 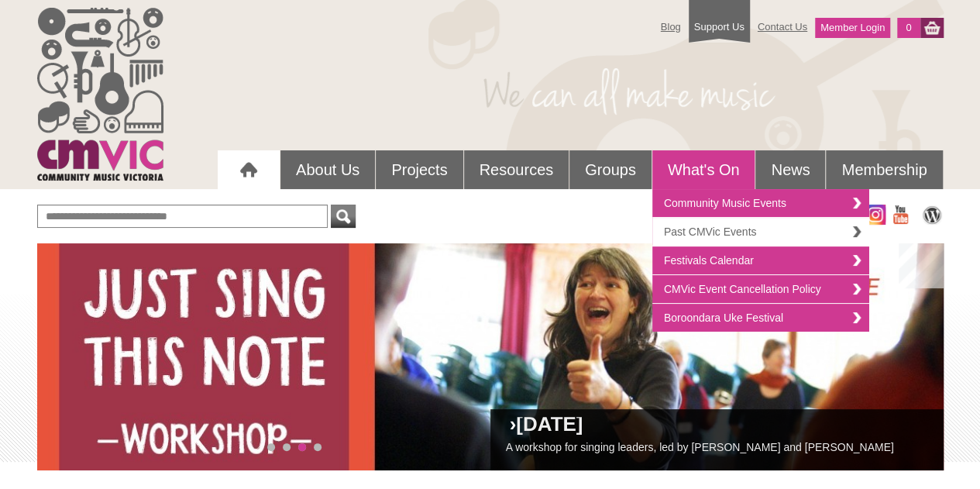 What do you see at coordinates (760, 232) in the screenshot?
I see `a: Past CMVic Events` at bounding box center [760, 232].